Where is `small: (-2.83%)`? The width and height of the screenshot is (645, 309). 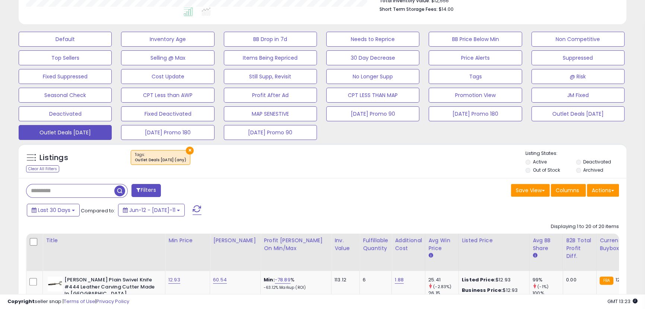
small: (-2.83%) is located at coordinates (442, 286).